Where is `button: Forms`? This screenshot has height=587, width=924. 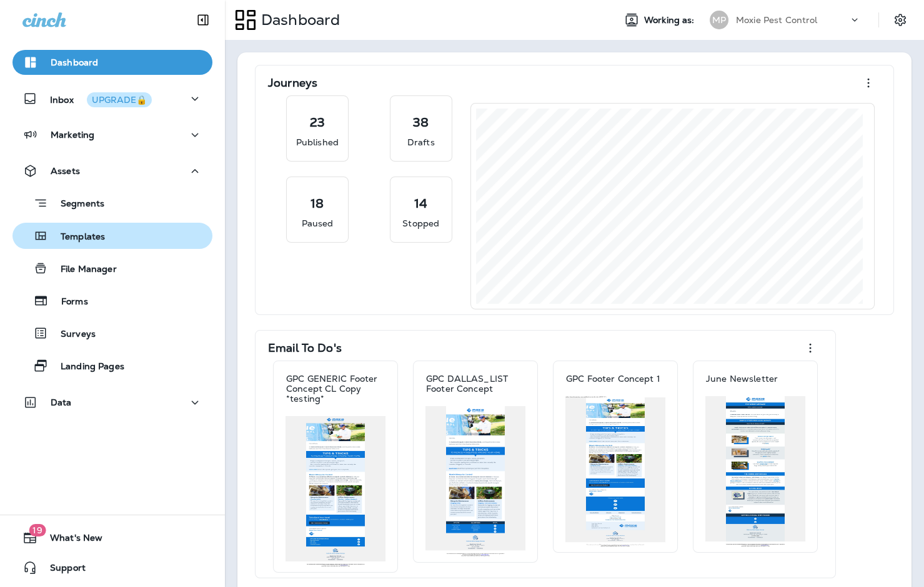
button: Forms is located at coordinates (112, 301).